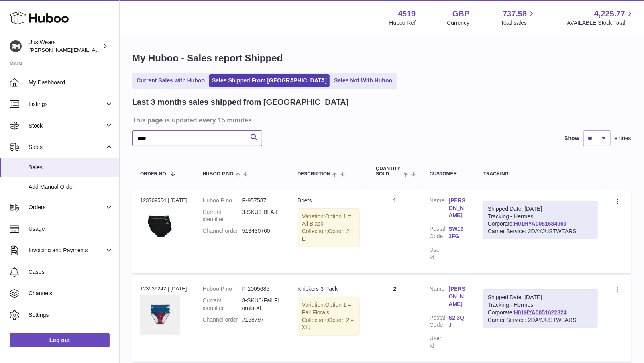 This screenshot has height=363, width=644. I want to click on dd: 3-SKU3-BLA-L, so click(262, 216).